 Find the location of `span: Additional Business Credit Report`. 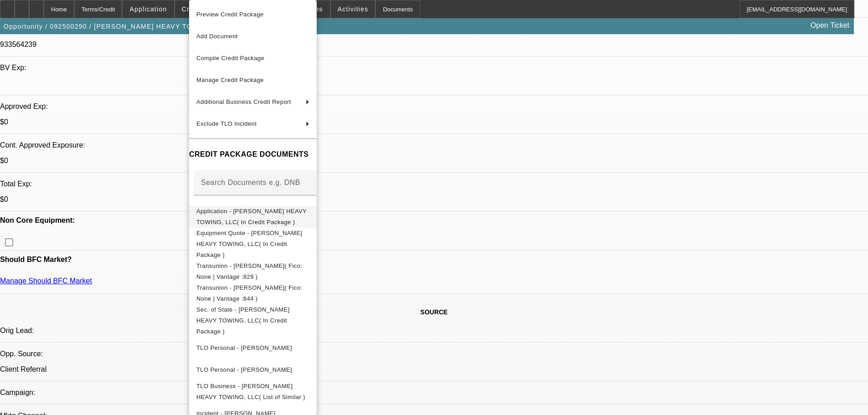

span: Additional Business Credit Report is located at coordinates (244, 102).